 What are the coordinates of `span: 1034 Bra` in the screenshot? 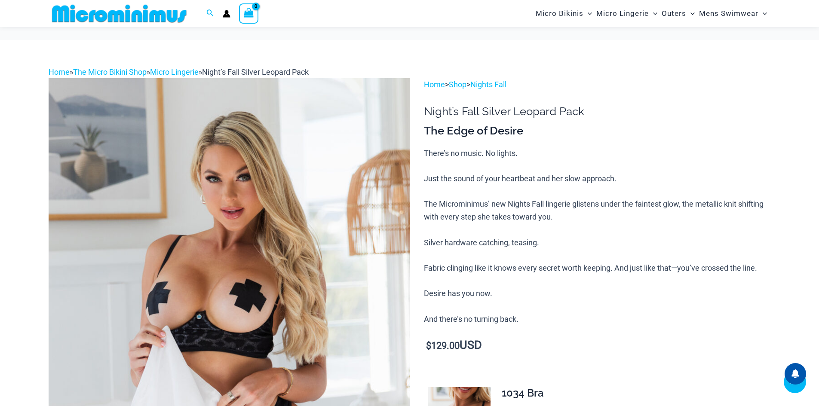 It's located at (523, 393).